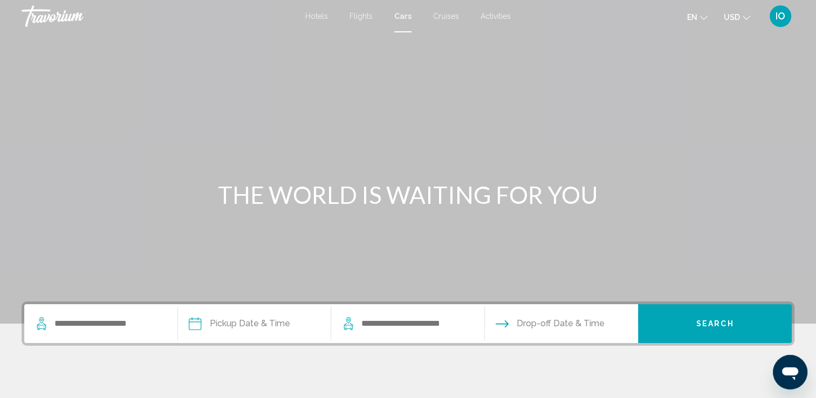 The image size is (816, 398). What do you see at coordinates (317, 16) in the screenshot?
I see `span: Hotels` at bounding box center [317, 16].